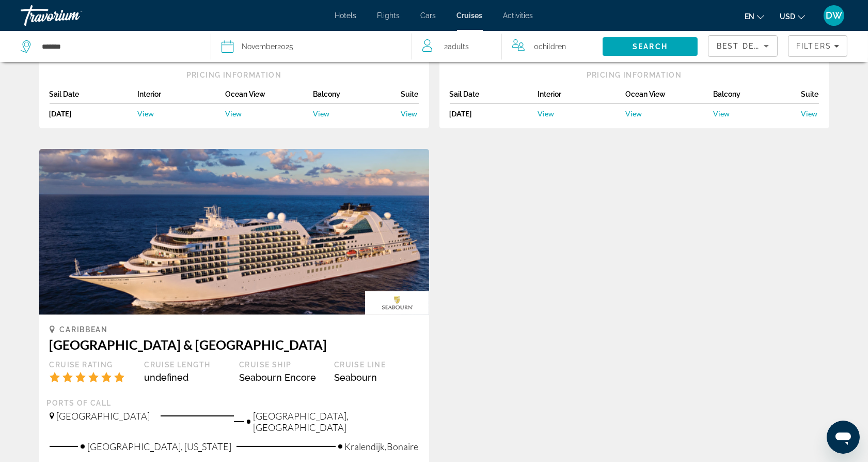  I want to click on span: Cars, so click(429, 16).